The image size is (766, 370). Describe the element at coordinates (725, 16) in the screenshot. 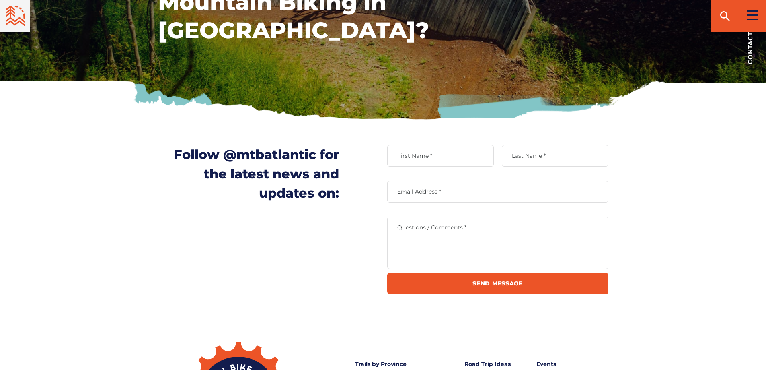

I see `ion-icon: search` at that location.